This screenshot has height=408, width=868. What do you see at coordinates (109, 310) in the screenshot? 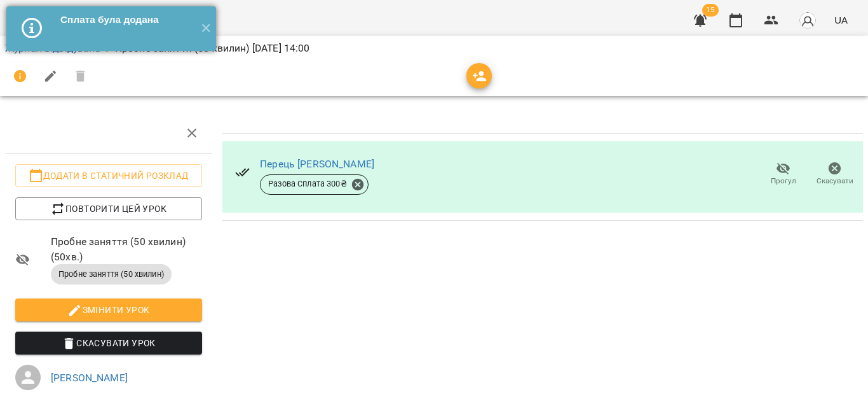
I see `span: Змінити урок` at bounding box center [109, 310].